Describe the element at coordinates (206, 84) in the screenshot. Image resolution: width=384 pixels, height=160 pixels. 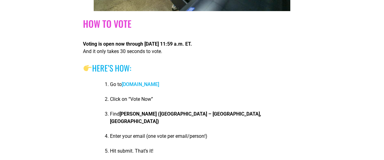
I see `p: Go to` at that location.